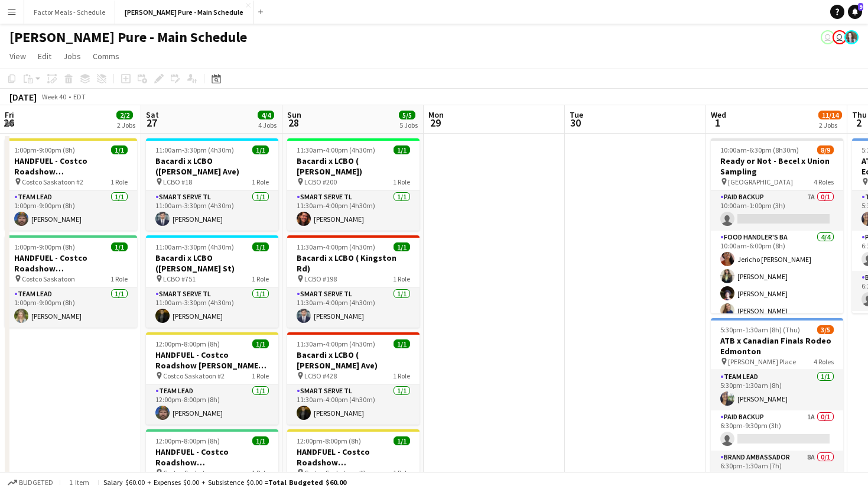 This screenshot has height=492, width=868. I want to click on span: View, so click(17, 56).